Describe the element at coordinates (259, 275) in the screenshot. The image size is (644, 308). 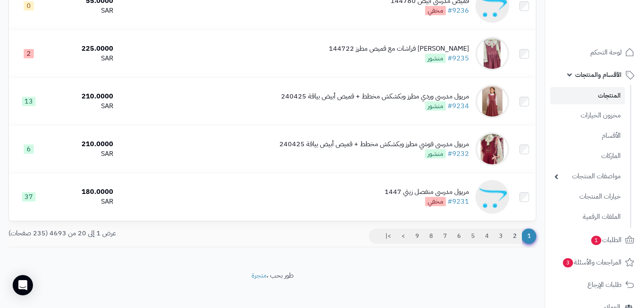
I see `a: متجرة` at that location.